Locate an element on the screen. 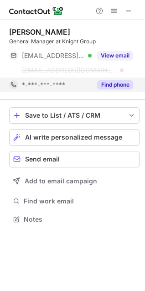 This screenshot has height=291, width=145. span: Send email is located at coordinates (42, 159).